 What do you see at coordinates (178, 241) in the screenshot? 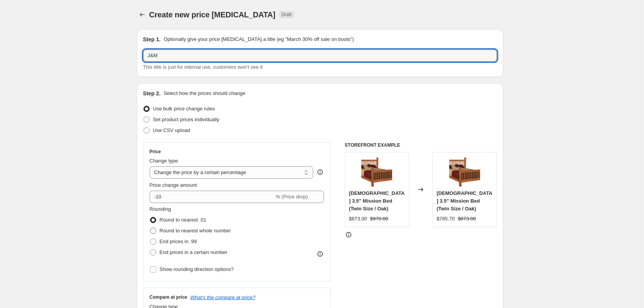
I see `span: End prices in .99` at bounding box center [178, 241].